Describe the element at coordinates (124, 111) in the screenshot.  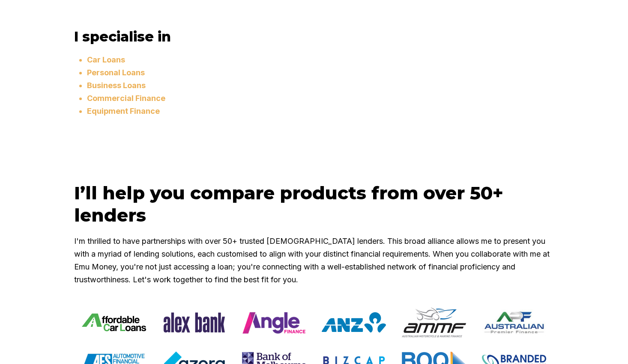
I see `a: Equipment Finance` at that location.